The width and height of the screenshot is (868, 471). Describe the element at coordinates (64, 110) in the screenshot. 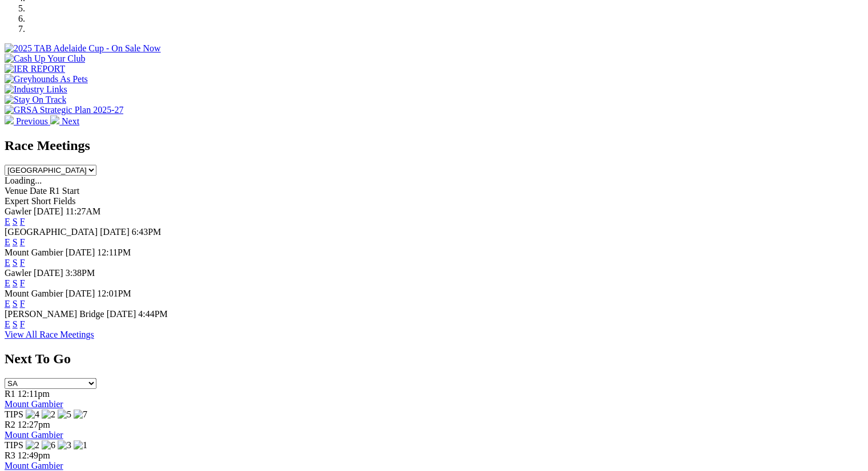

I see `img: GRSA Strategic Plan 2025-27` at that location.